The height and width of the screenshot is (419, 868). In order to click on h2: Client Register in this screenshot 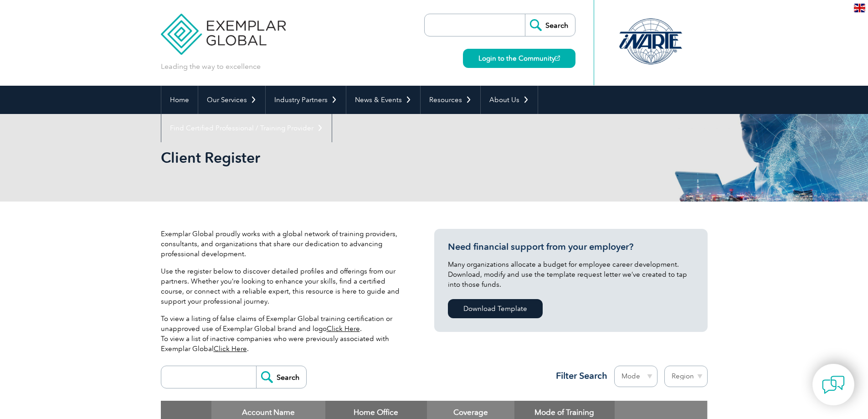, I will do `click(352, 157)`.